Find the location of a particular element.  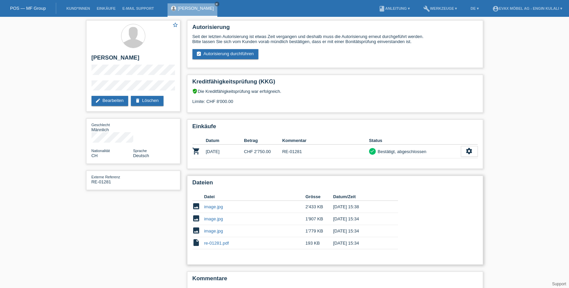

a: re-01281.pdf is located at coordinates (217, 243).